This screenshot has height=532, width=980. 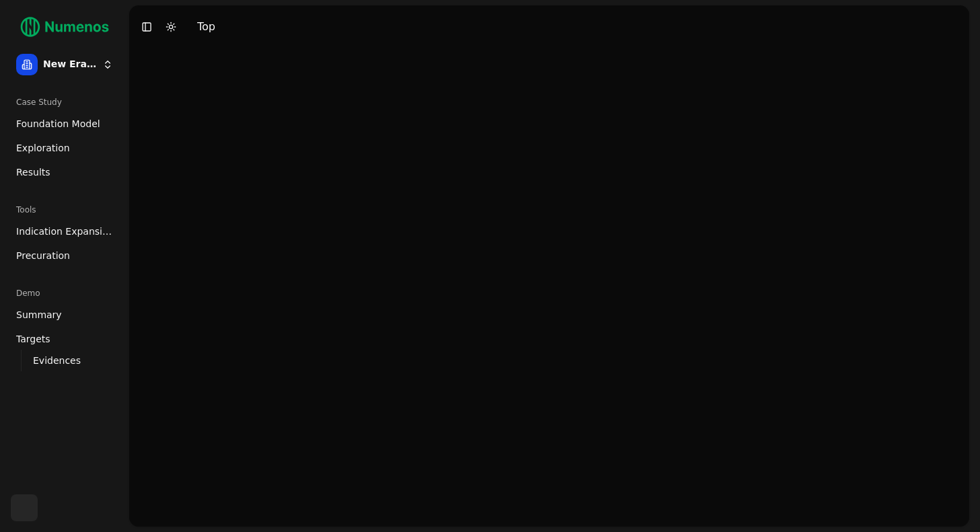 What do you see at coordinates (43, 256) in the screenshot?
I see `span: Precuration` at bounding box center [43, 256].